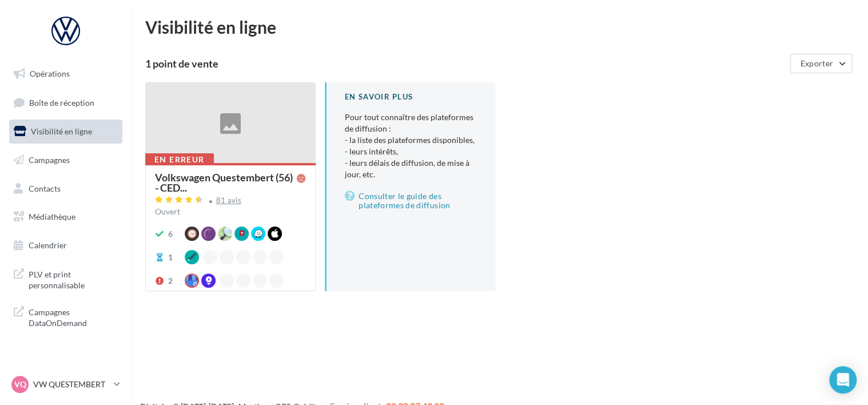 The height and width of the screenshot is (405, 868). What do you see at coordinates (171, 281) in the screenshot?
I see `div: 2` at bounding box center [171, 281].